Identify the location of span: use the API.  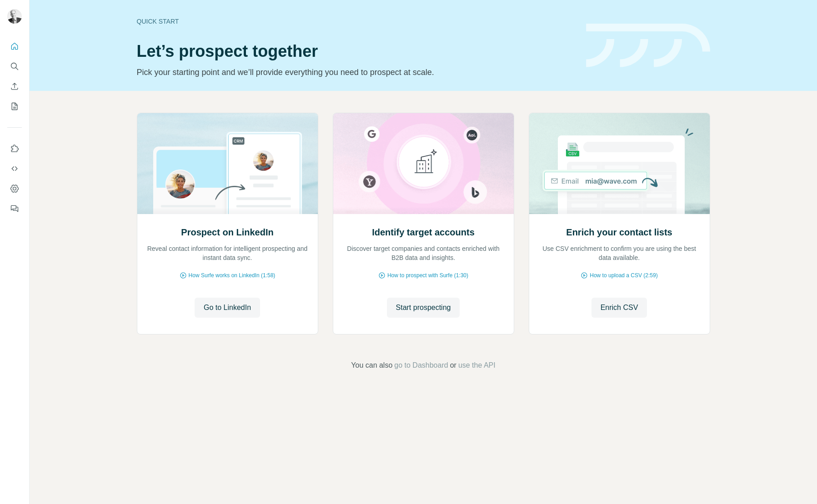
(477, 366).